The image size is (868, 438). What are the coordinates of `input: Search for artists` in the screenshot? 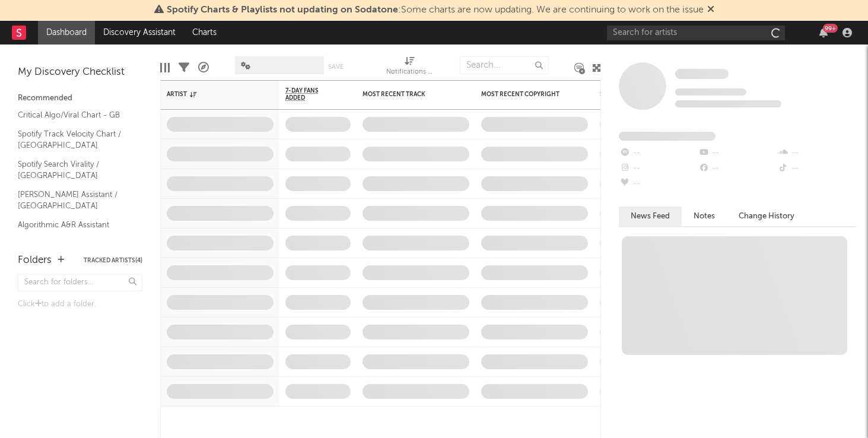 It's located at (697, 33).